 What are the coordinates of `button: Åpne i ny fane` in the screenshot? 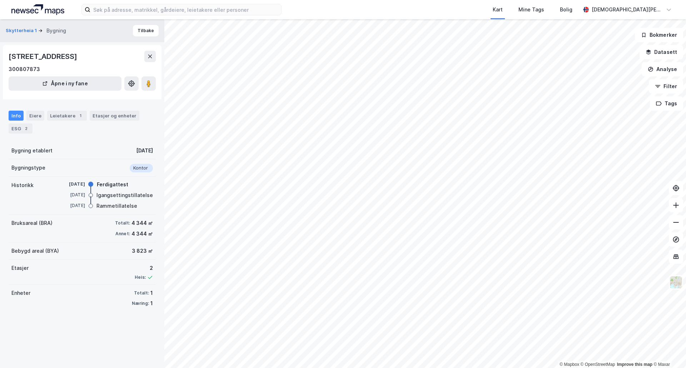 It's located at (65, 84).